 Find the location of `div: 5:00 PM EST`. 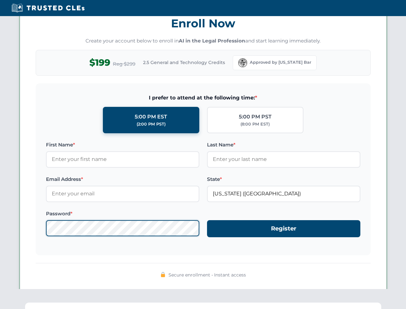

div: 5:00 PM EST is located at coordinates (151, 117).